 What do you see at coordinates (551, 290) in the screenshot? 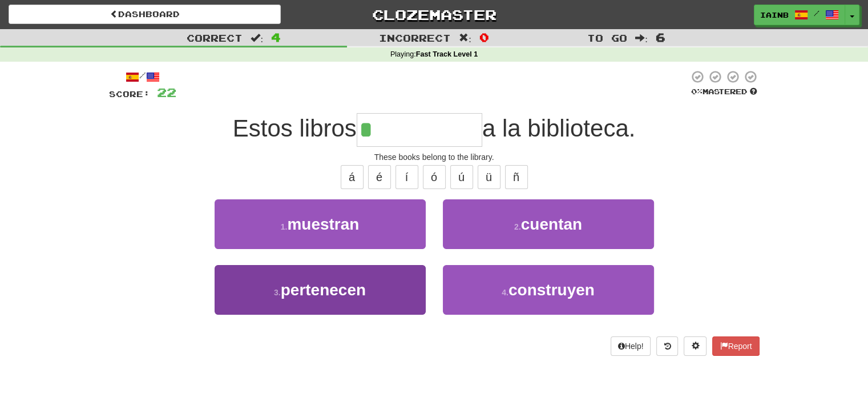
I see `span: construyen` at bounding box center [551, 290].